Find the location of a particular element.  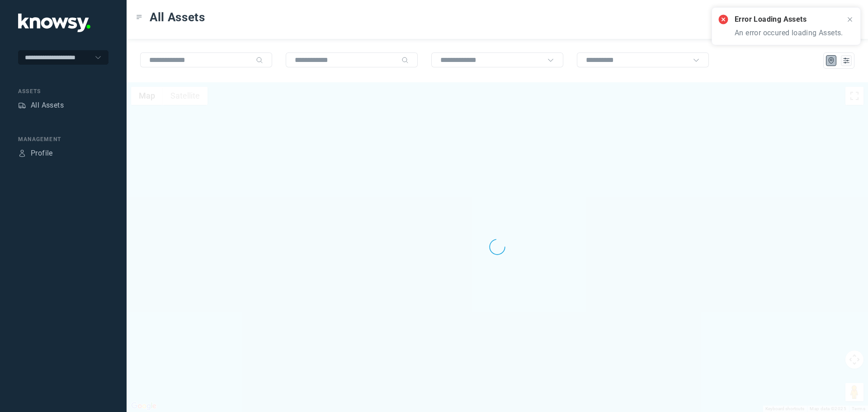

span: All Assets is located at coordinates (177, 17).